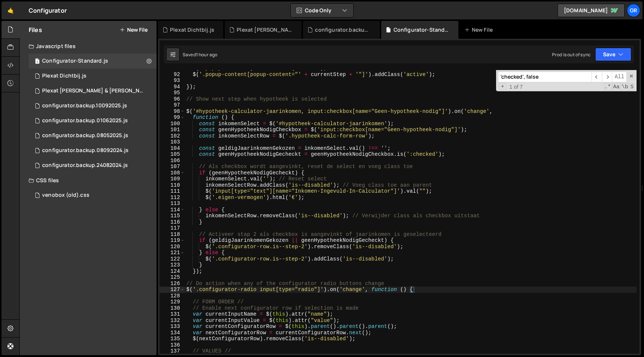 This screenshot has width=644, height=357. I want to click on div: 106, so click(172, 161).